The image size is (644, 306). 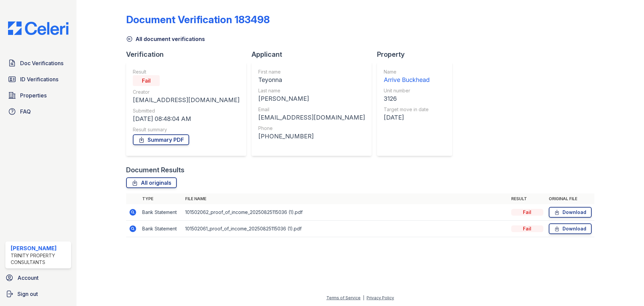 What do you see at coordinates (312, 90) in the screenshot?
I see `div: Last name` at bounding box center [312, 90].